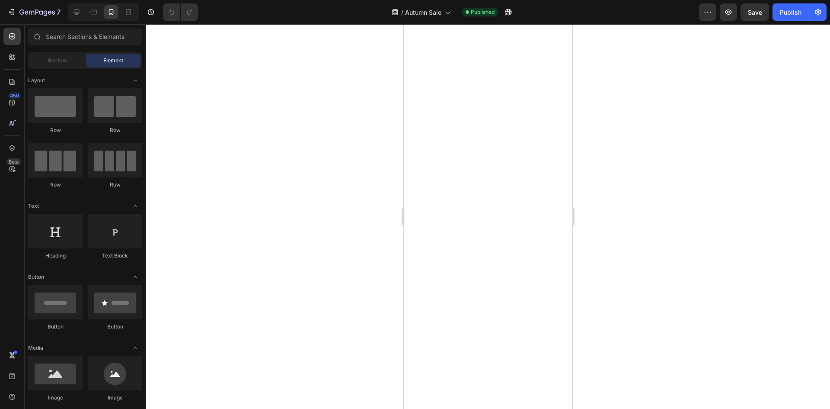  Describe the element at coordinates (483, 12) in the screenshot. I see `span: Published` at that location.